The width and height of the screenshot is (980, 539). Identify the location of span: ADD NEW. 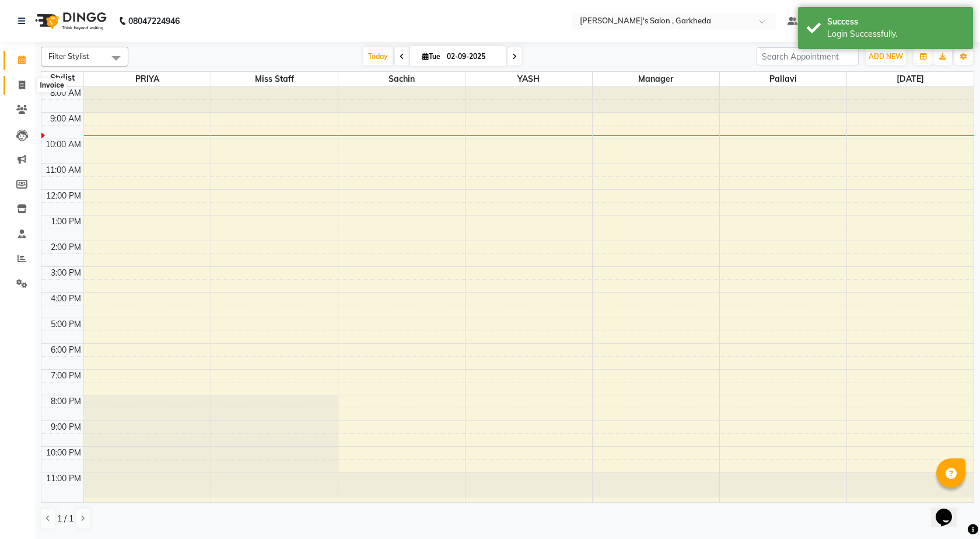
(885, 56).